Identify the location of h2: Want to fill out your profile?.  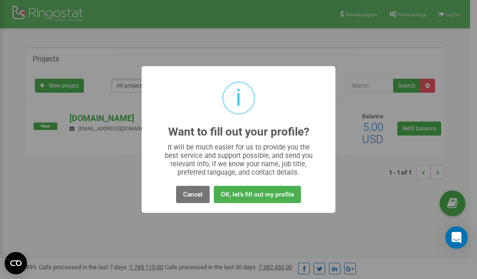
(239, 132).